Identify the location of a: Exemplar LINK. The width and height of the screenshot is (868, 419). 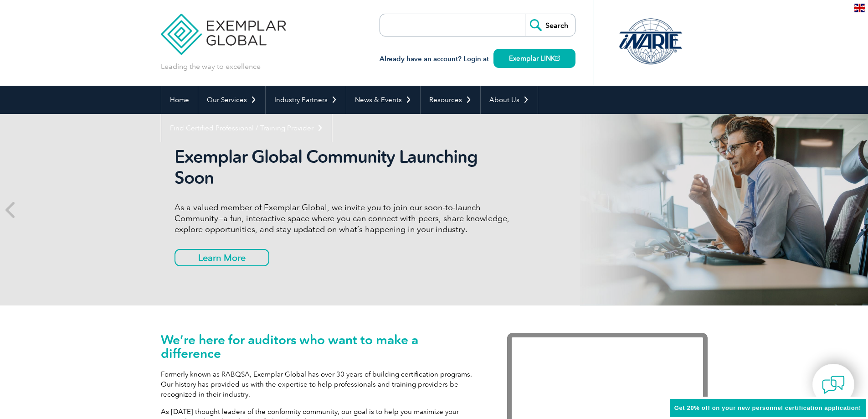
(534, 58).